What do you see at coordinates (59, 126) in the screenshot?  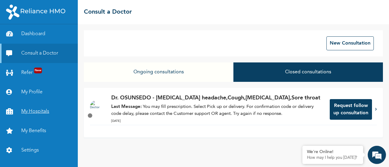 I see `textarea: Type your message and hit 'Enter'` at bounding box center [59, 126].